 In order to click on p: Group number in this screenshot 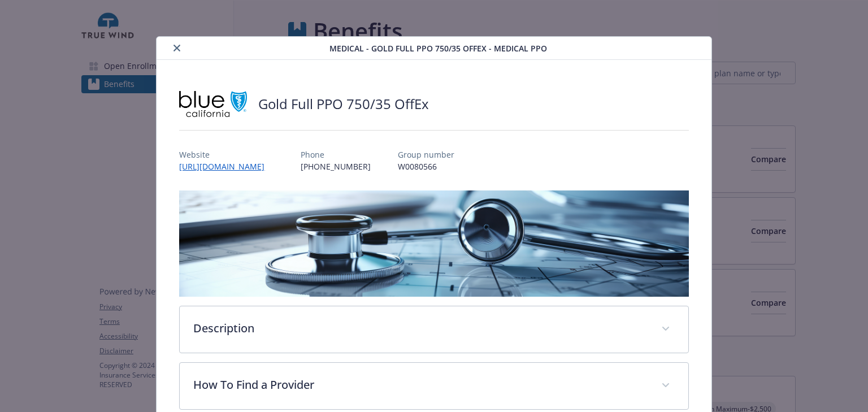, I will do `click(426, 154)`.